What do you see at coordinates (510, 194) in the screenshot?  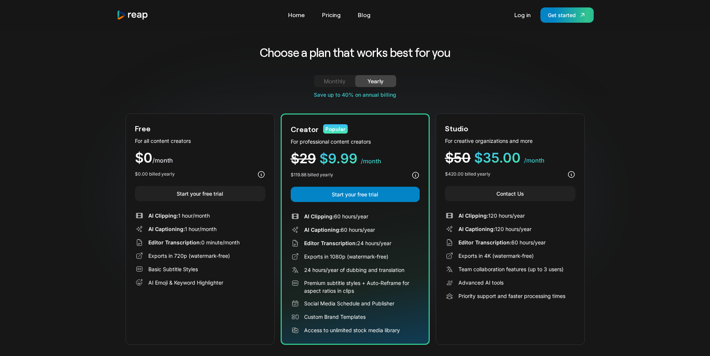 I see `a: Contact Us` at bounding box center [510, 194].